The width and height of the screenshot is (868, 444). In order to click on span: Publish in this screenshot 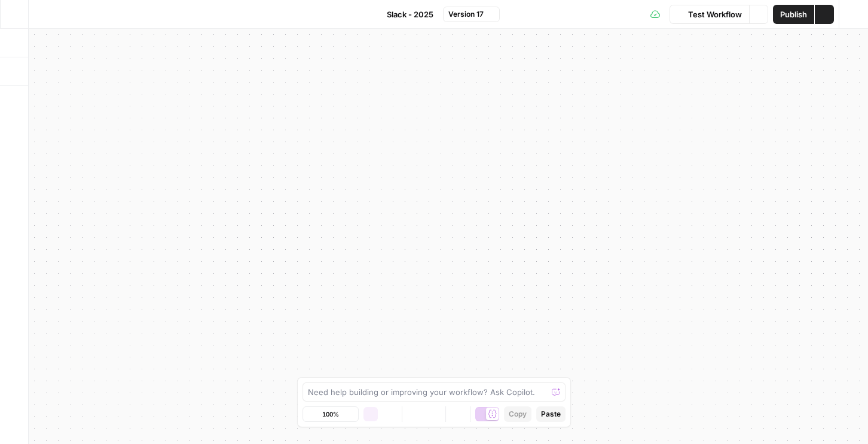, I will do `click(793, 14)`.